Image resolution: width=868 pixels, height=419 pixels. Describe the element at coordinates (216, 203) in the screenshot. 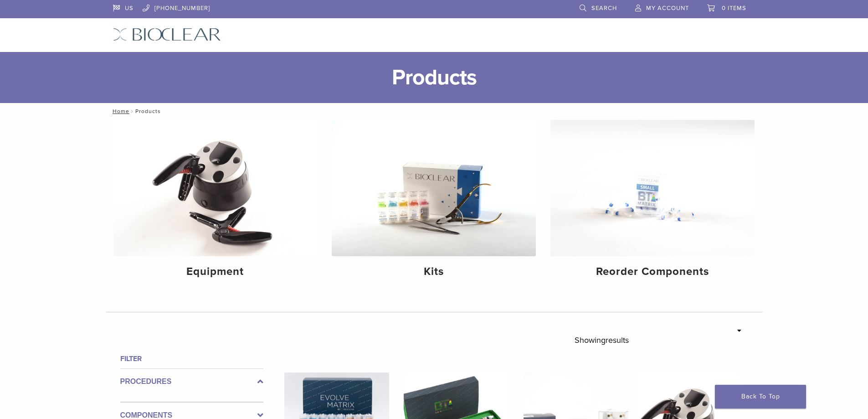

I see `a: Equipment` at that location.